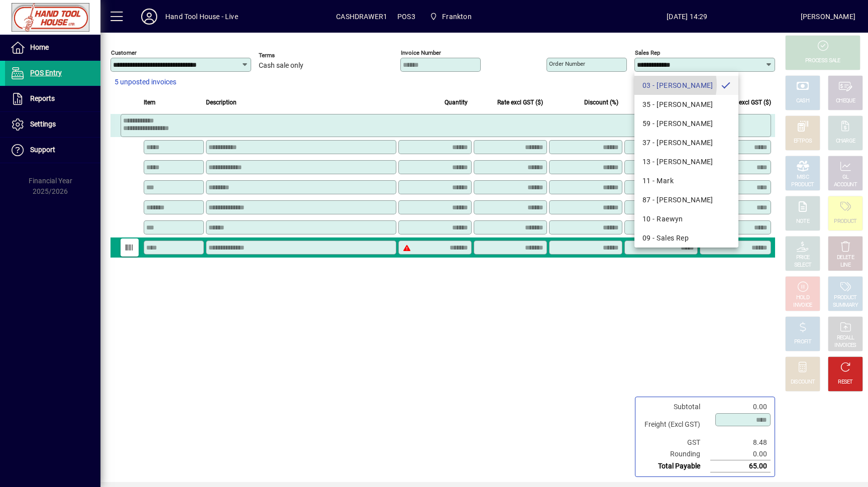  What do you see at coordinates (145, 82) in the screenshot?
I see `span: 5 unposted invoices` at bounding box center [145, 82].